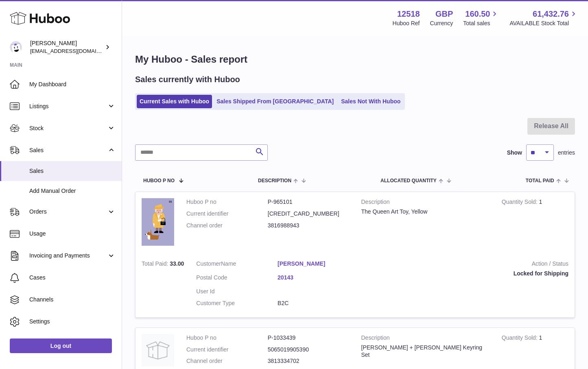 This screenshot has width=588, height=369. I want to click on div: Locked for Shipping, so click(470, 273).